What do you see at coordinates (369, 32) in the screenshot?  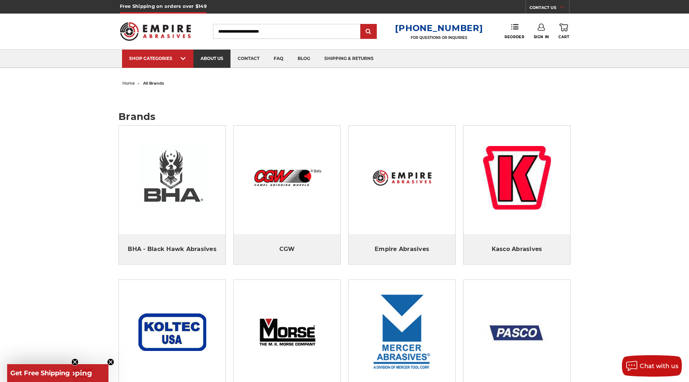 I see `input: Submit` at bounding box center [369, 32].